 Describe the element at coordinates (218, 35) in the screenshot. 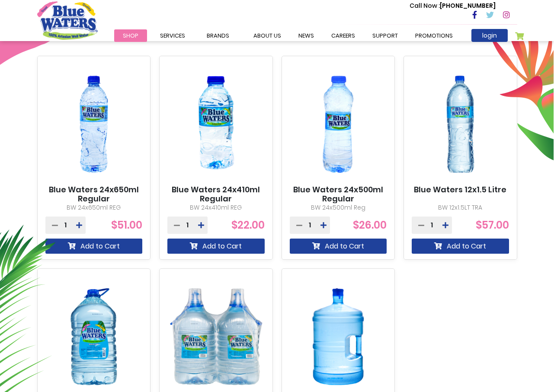

I see `span: Brands` at that location.